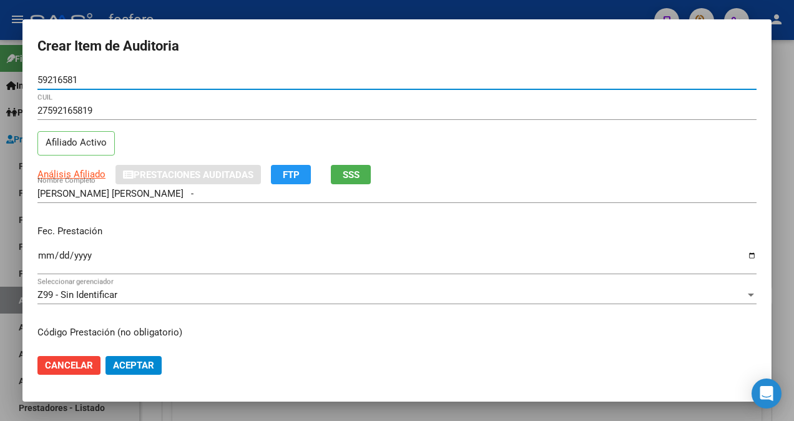 The width and height of the screenshot is (794, 421). Describe the element at coordinates (397, 46) in the screenshot. I see `h2: Crear Item de Auditoria` at that location.